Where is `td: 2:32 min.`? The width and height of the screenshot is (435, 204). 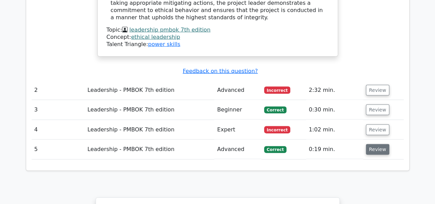
td: 2:32 min. is located at coordinates (334, 90).